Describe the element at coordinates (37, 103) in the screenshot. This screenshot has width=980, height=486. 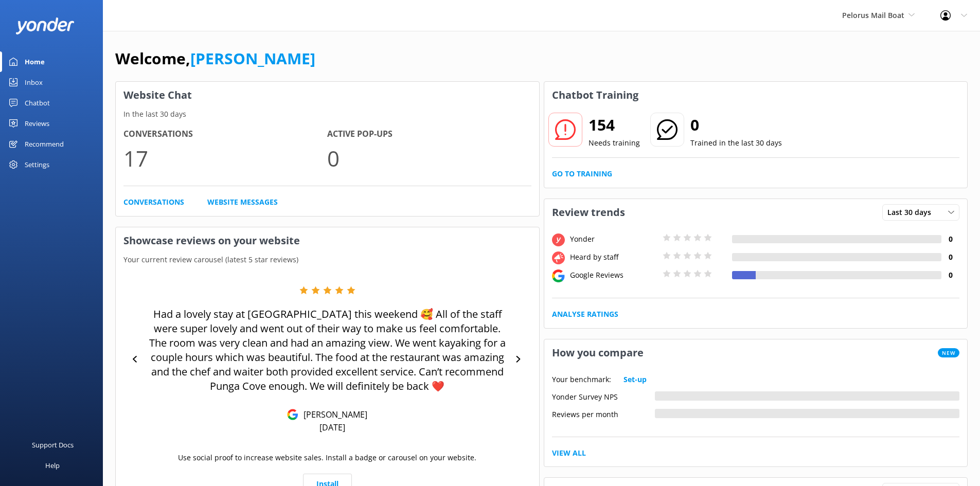
I see `div: Chatbot` at that location.